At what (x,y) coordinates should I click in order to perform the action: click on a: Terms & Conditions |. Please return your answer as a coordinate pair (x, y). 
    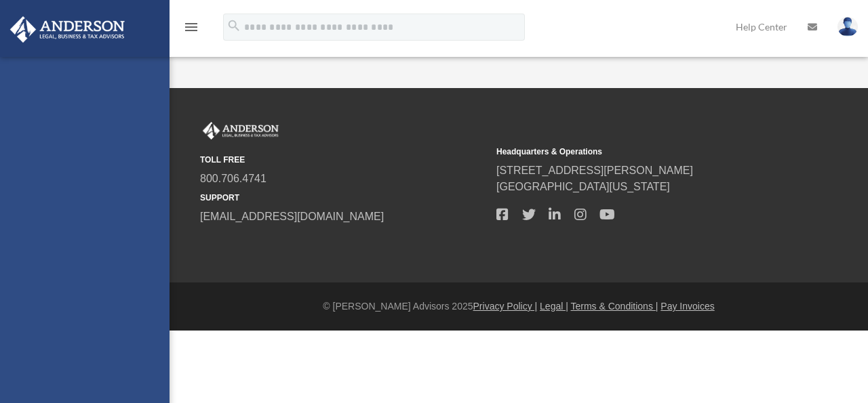
    Looking at the image, I should click on (614, 306).